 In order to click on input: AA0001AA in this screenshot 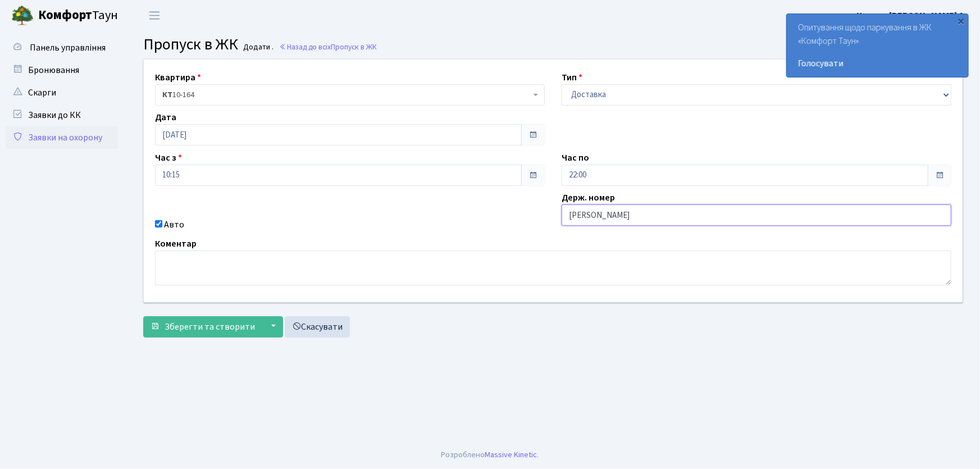, I will do `click(757, 215)`.